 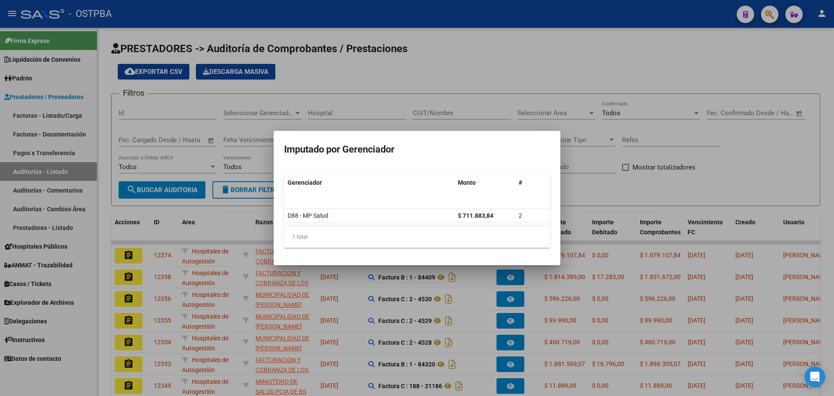 I want to click on h3: Imputado por Gerenciador, so click(x=417, y=149).